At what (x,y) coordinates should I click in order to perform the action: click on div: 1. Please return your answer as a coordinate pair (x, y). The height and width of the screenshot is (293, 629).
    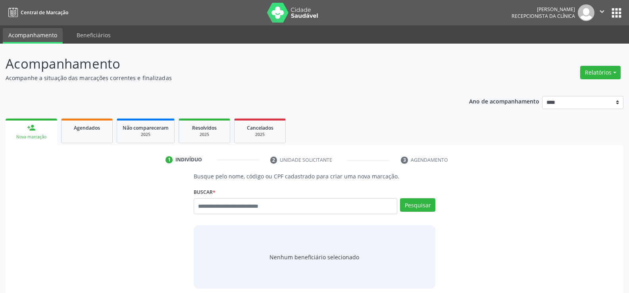
    Looking at the image, I should click on (169, 160).